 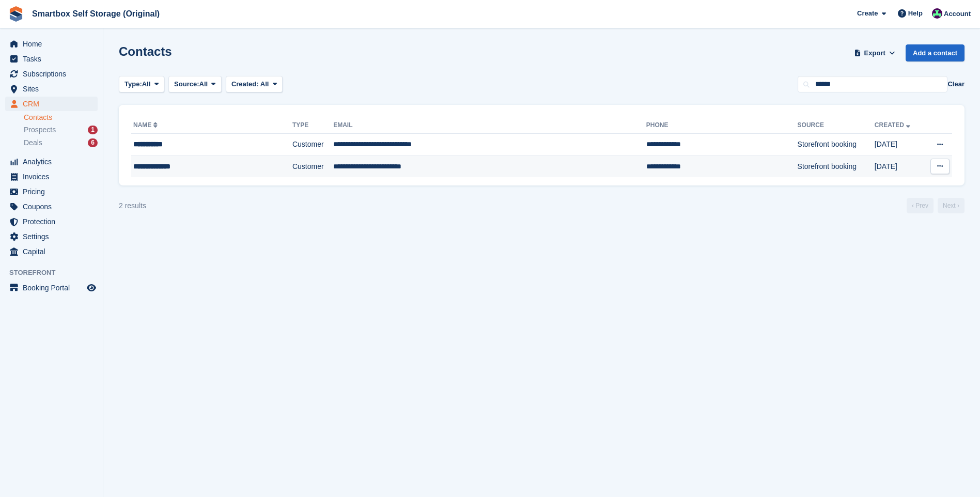 I want to click on span: Storefront, so click(x=56, y=272).